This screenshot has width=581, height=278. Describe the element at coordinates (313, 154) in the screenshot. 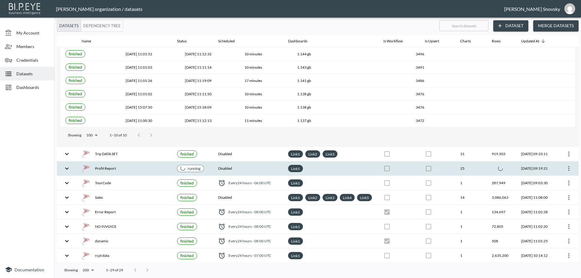

I see `a: Link2` at that location.